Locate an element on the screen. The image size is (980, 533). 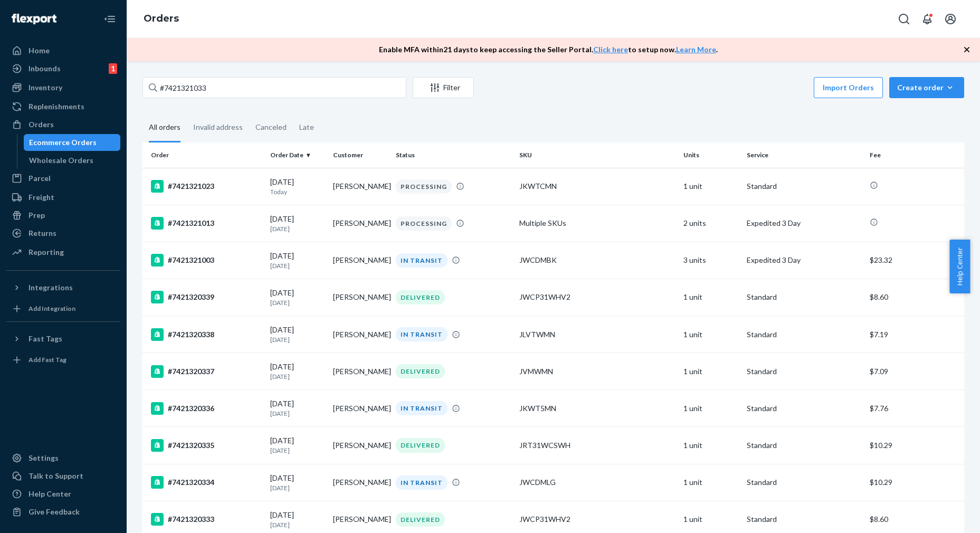
td: $8.60 is located at coordinates (914, 297).